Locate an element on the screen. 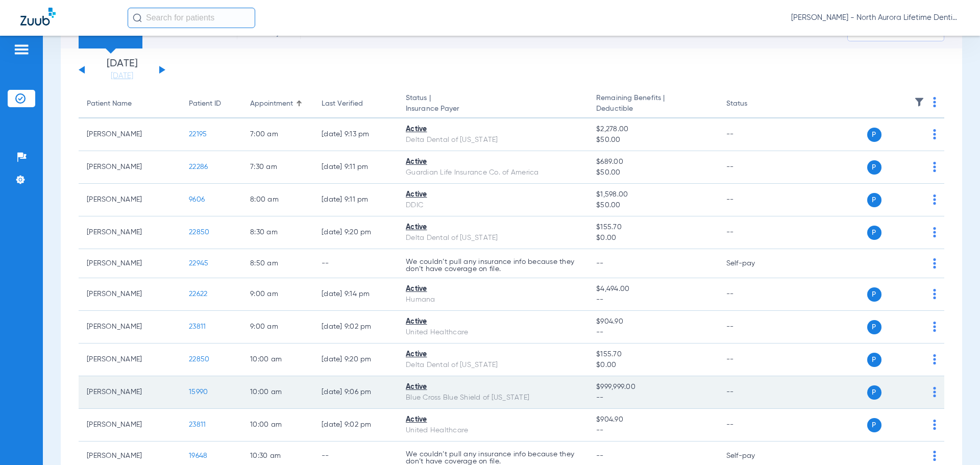 The image size is (980, 465). img: Search Icon is located at coordinates (137, 18).